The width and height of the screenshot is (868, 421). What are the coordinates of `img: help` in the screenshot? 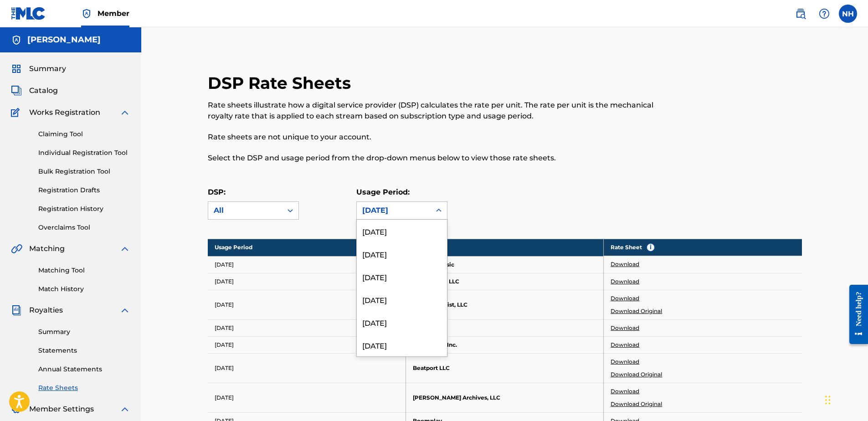 It's located at (824, 14).